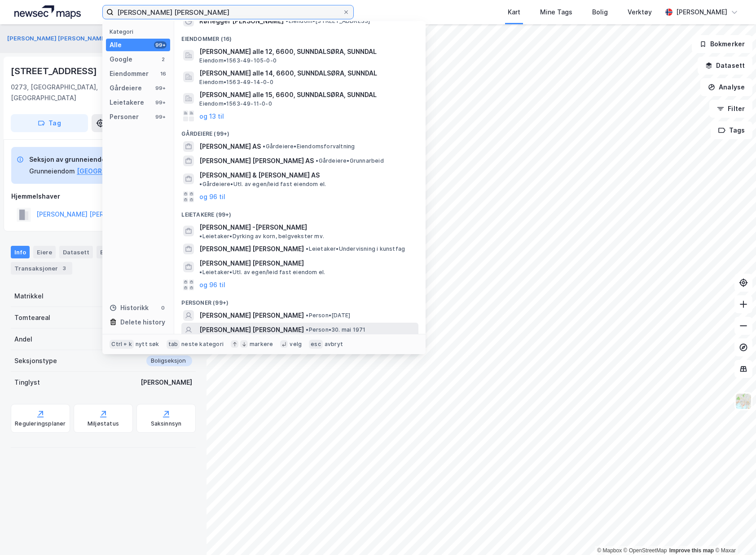 This screenshot has height=555, width=756. What do you see at coordinates (125, 88) in the screenshot?
I see `div: Gårdeiere` at bounding box center [125, 88].